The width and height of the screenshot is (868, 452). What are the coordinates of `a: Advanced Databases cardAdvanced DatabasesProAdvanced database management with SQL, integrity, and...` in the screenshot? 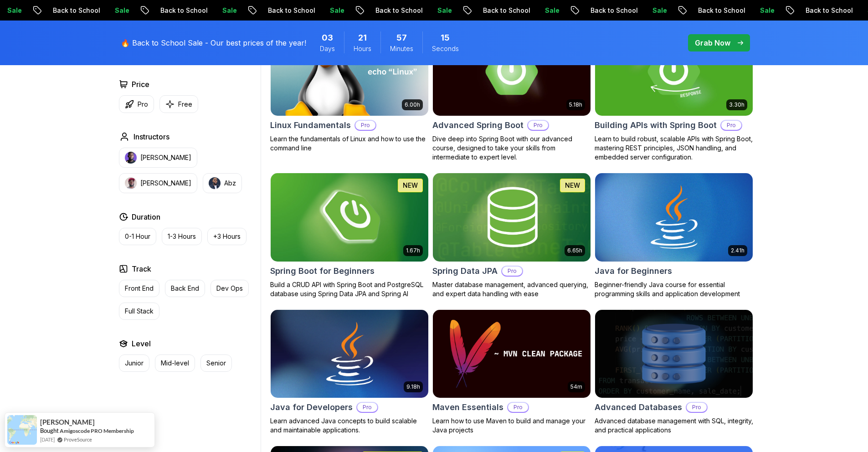 It's located at (674, 372).